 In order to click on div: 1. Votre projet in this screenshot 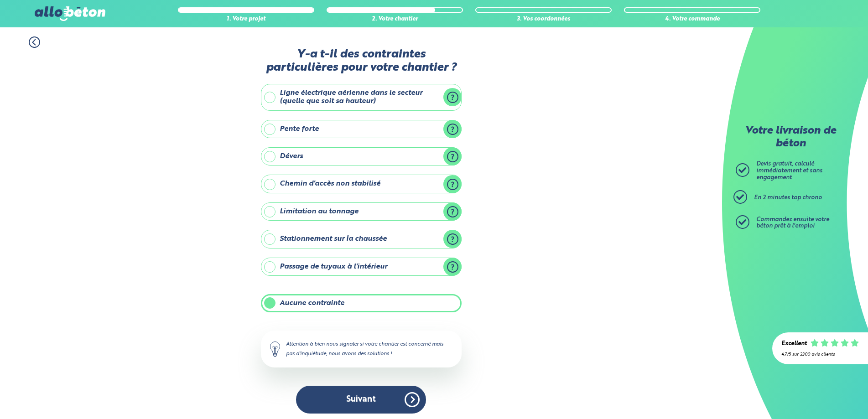, I will do `click(246, 20)`.